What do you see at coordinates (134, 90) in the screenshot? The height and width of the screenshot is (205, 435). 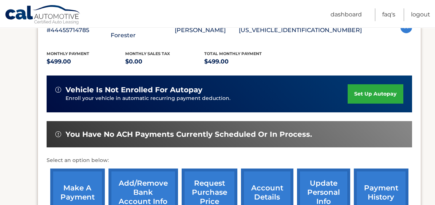 I see `span: vehicle is not enrolled for autopay` at bounding box center [134, 90].